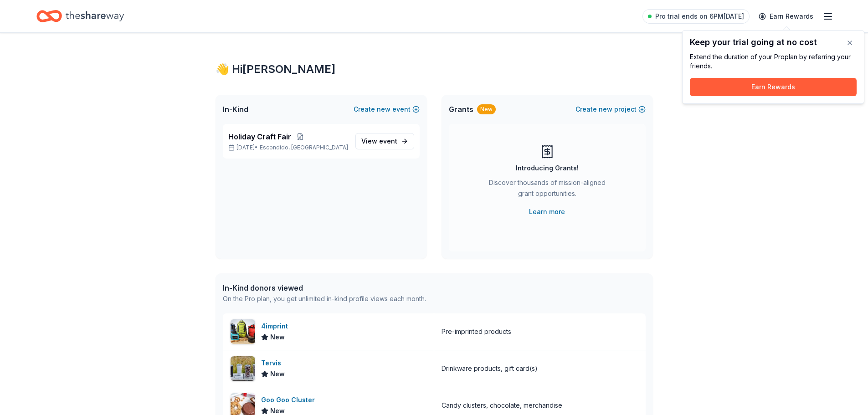  I want to click on a: Learn more, so click(547, 212).